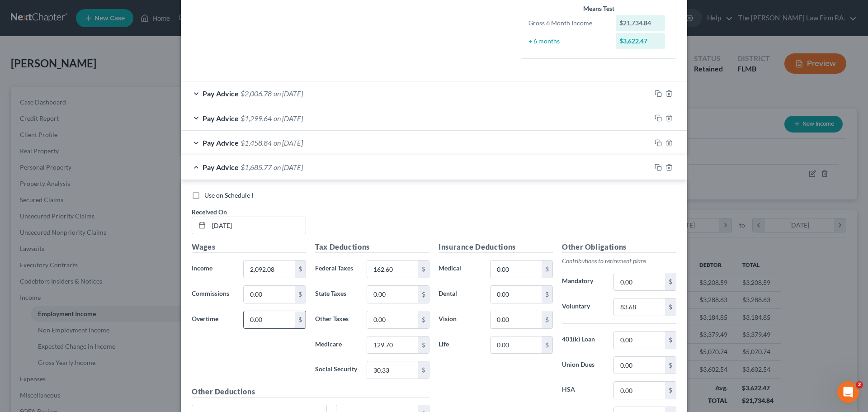 The image size is (868, 412). Describe the element at coordinates (213, 295) in the screenshot. I see `label: Commissions` at that location.